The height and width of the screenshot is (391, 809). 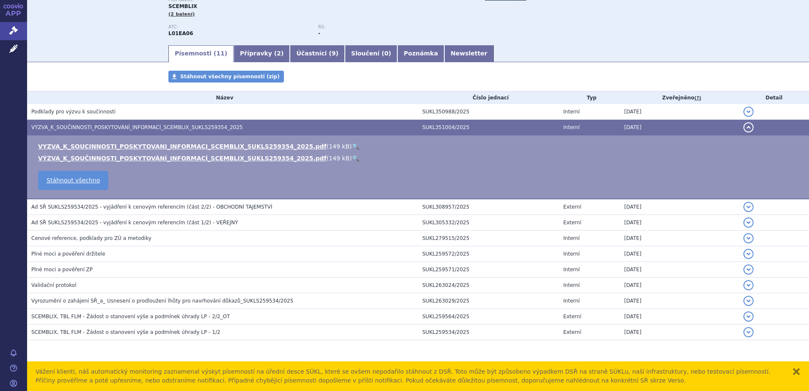 I want to click on span: 9, so click(x=334, y=53).